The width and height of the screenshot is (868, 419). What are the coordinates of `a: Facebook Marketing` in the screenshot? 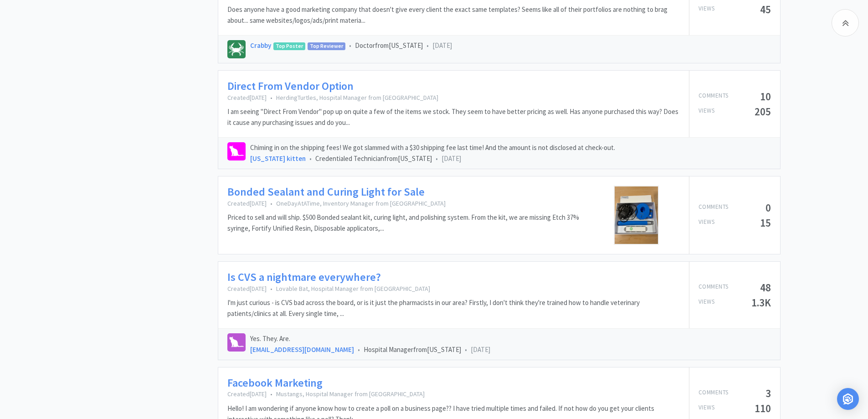 It's located at (275, 383).